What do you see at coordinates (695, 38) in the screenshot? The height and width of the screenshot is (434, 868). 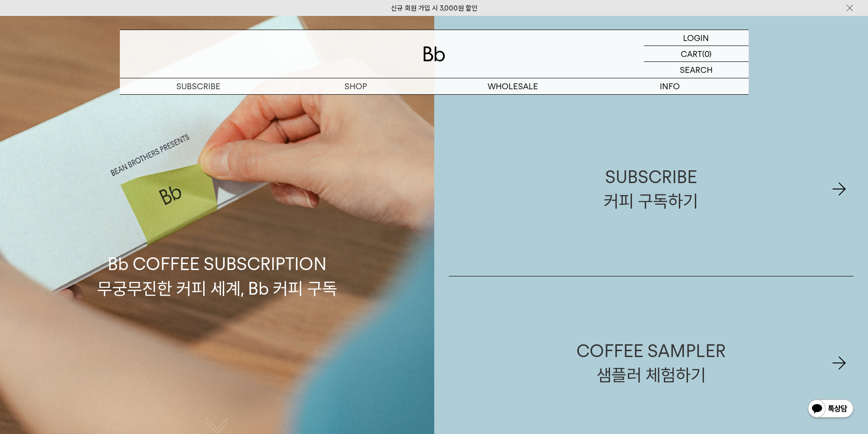 I see `p: LOGIN` at bounding box center [695, 38].